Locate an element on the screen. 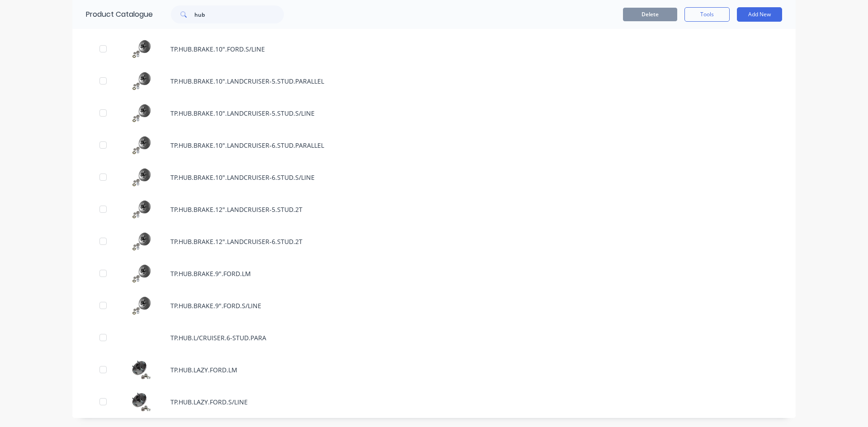 This screenshot has height=427, width=868. button: Delete is located at coordinates (650, 14).